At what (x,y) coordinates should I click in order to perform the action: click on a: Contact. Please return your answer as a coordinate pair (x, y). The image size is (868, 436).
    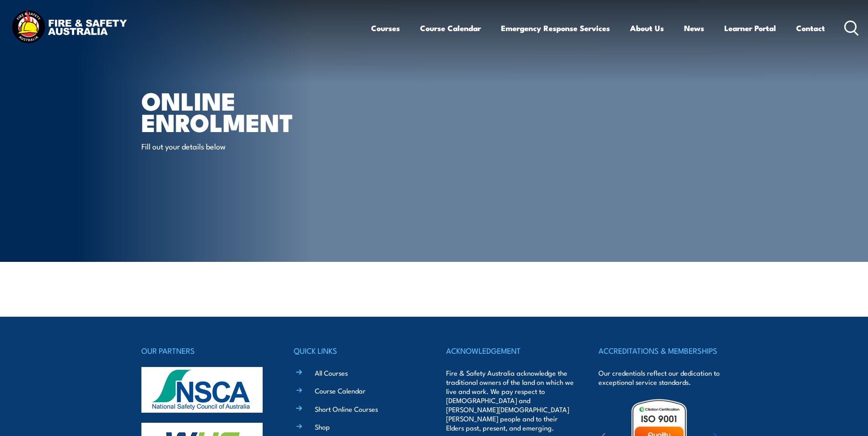
    Looking at the image, I should click on (810, 28).